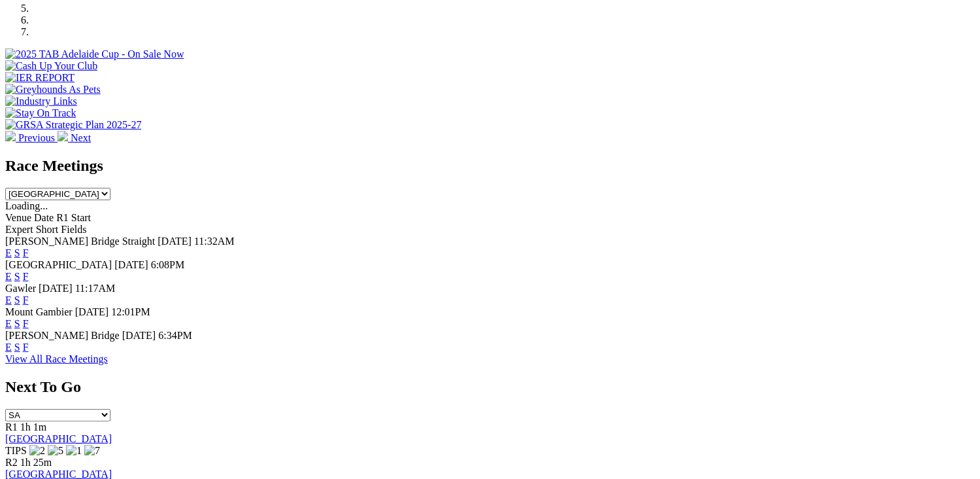  Describe the element at coordinates (92, 451) in the screenshot. I see `img: 7` at that location.